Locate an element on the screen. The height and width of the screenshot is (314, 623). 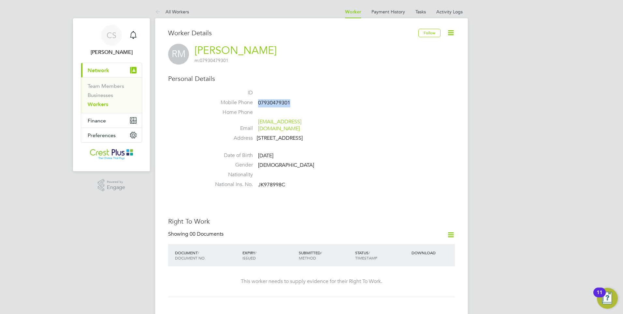
a: Go to home page is located at coordinates (111, 154).